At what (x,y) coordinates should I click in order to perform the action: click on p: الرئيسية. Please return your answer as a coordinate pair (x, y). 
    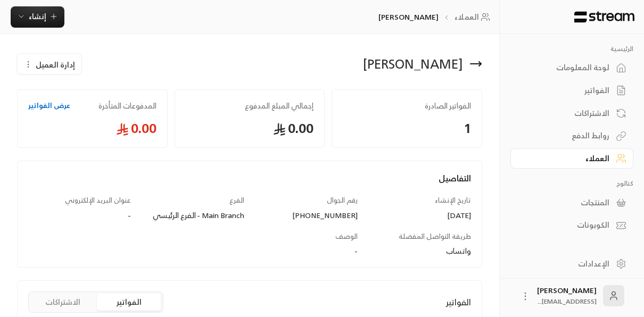
    Looking at the image, I should click on (571, 49).